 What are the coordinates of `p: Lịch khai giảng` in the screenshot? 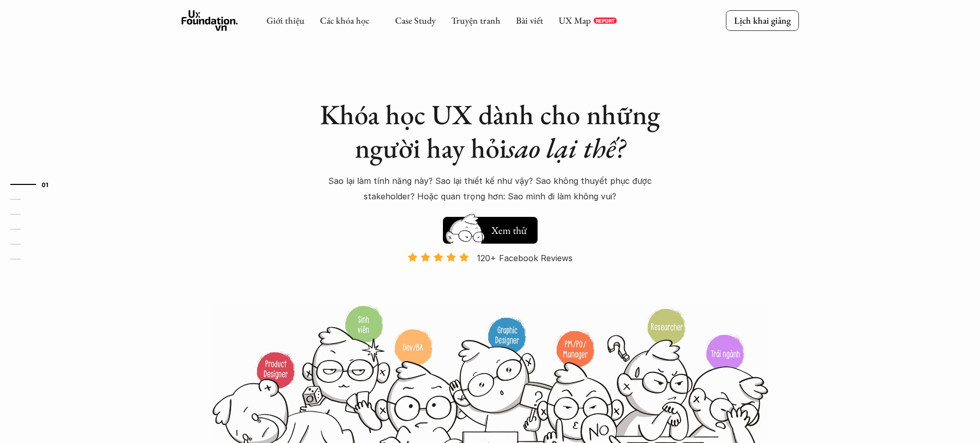 It's located at (763, 20).